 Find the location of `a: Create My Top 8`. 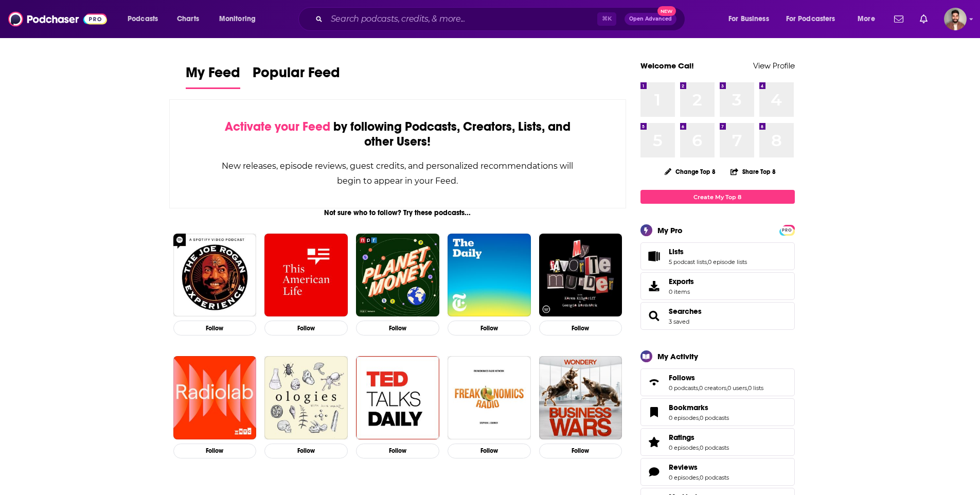

a: Create My Top 8 is located at coordinates (718, 197).